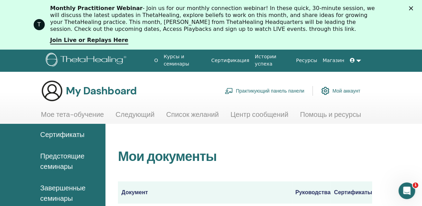 Image resolution: width=422 pixels, height=206 pixels. Describe the element at coordinates (193, 117) in the screenshot. I see `a: Список желаний` at that location.